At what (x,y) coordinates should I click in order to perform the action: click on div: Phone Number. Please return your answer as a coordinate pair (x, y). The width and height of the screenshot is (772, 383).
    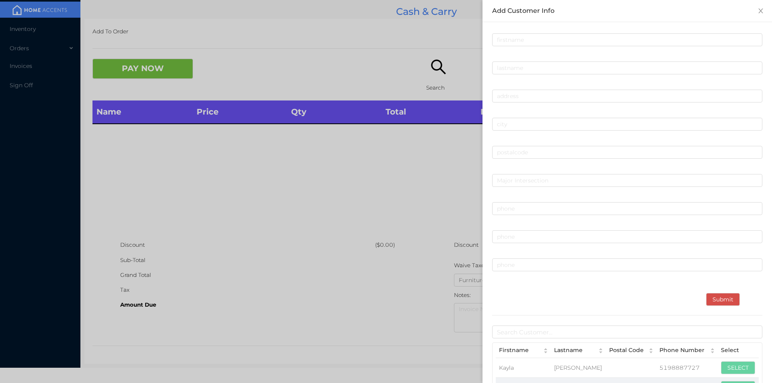
    Looking at the image, I should click on (682, 350).